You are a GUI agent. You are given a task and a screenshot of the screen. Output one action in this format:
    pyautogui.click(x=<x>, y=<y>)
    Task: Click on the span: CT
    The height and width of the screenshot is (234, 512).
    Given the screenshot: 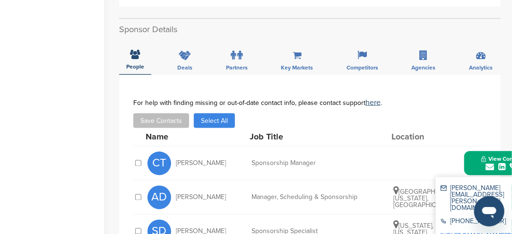 What is the action you would take?
    pyautogui.click(x=159, y=164)
    